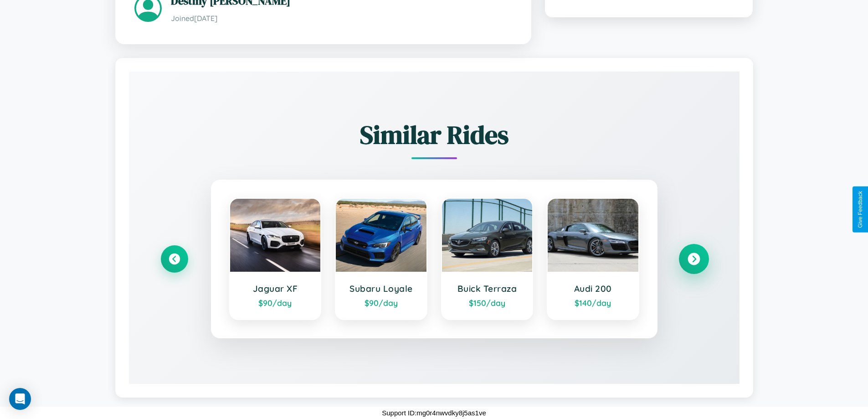  I want to click on a: Subaru Loyale$90/day, so click(381, 259).